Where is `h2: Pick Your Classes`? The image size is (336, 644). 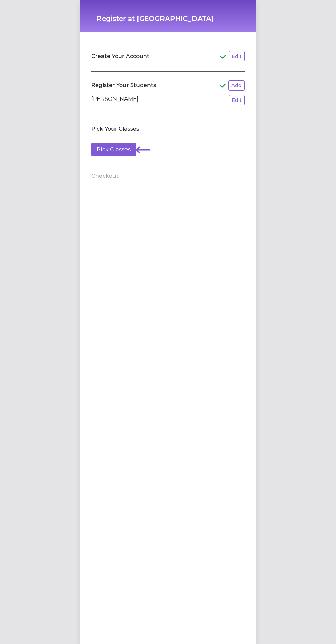 h2: Pick Your Classes is located at coordinates (115, 129).